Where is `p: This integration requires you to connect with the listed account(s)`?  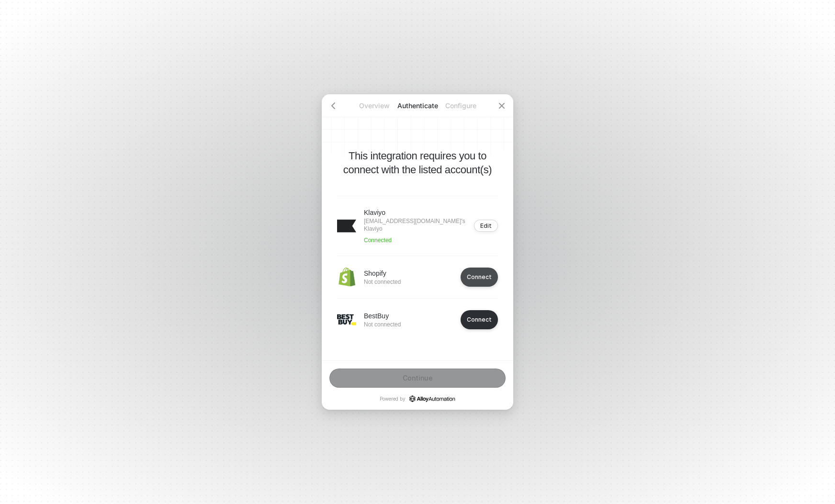 p: This integration requires you to connect with the listed account(s) is located at coordinates (418, 163).